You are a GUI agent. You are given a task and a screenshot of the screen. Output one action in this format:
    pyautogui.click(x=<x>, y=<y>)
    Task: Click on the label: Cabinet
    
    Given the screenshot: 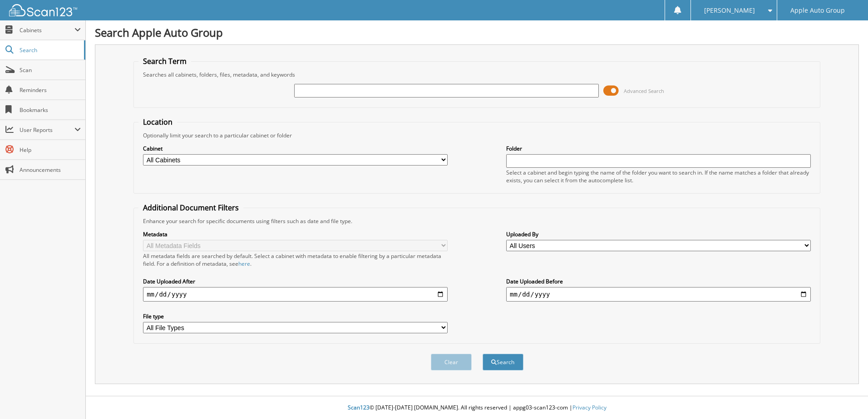 What is the action you would take?
    pyautogui.click(x=295, y=148)
    